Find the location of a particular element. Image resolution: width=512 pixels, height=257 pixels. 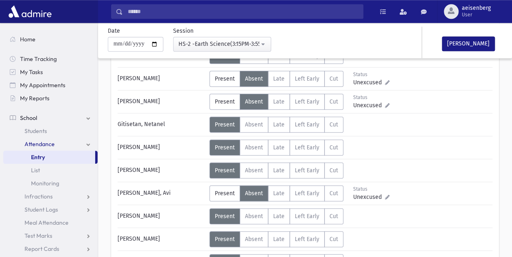

a: Entry is located at coordinates (49, 157).